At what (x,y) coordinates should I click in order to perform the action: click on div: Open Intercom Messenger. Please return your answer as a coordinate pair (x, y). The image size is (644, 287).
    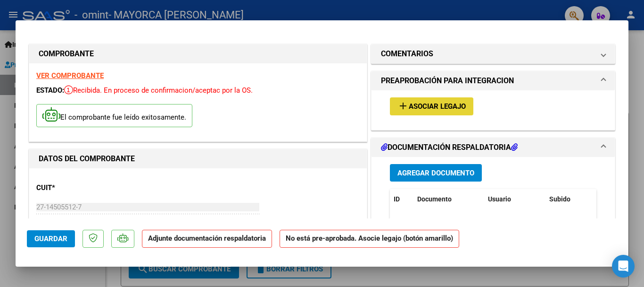
    Looking at the image, I should click on (624, 266).